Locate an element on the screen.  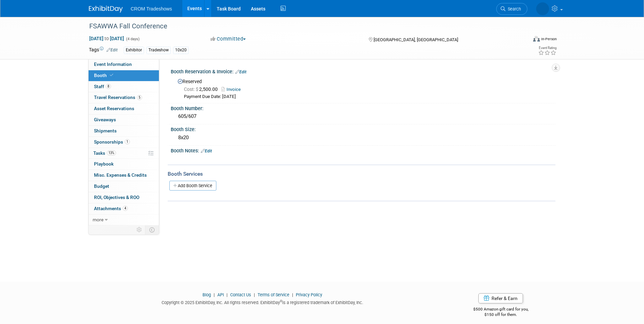
div: Tradeshow is located at coordinates (158, 50).